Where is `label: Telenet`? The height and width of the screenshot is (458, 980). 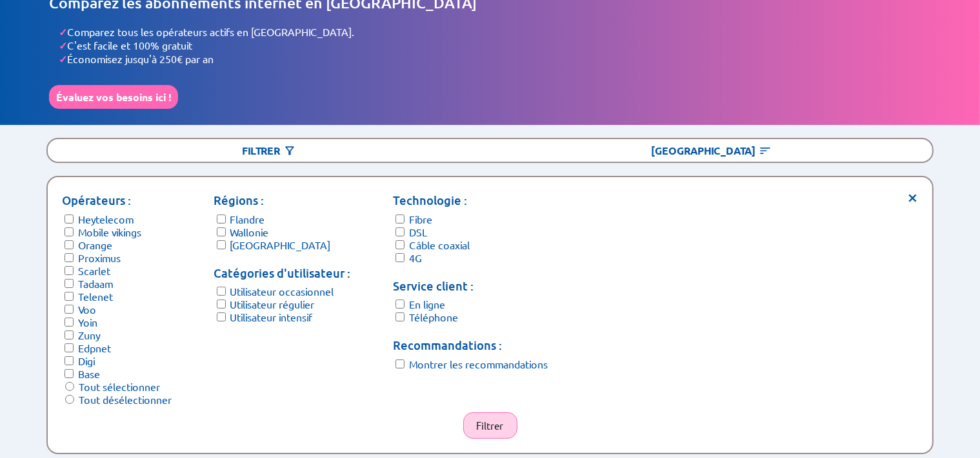 label: Telenet is located at coordinates (95, 296).